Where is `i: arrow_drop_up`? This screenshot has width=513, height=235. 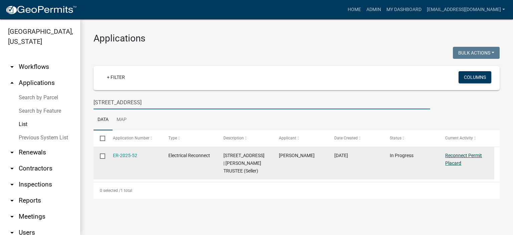 i: arrow_drop_up is located at coordinates (12, 83).